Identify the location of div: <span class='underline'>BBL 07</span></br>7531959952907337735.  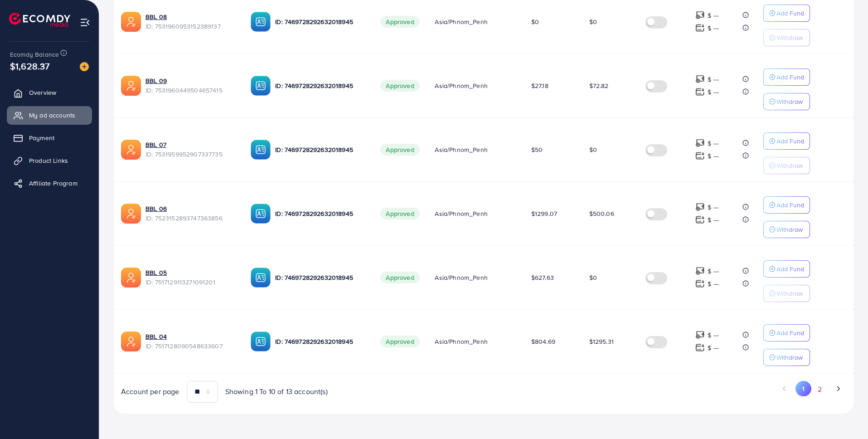
(191, 149).